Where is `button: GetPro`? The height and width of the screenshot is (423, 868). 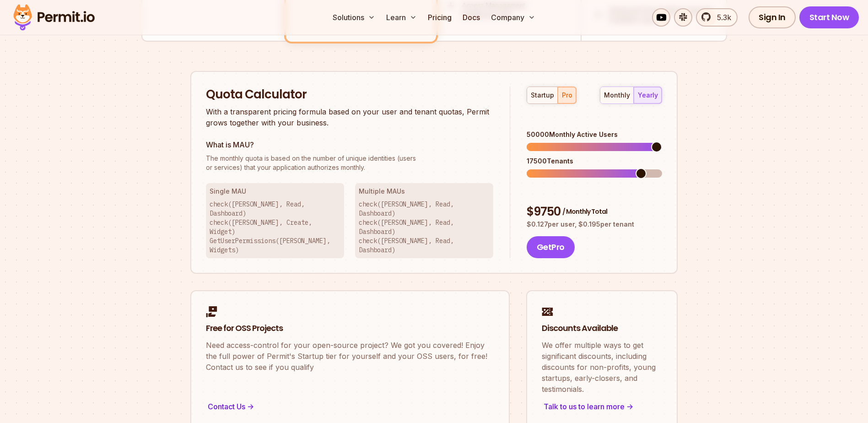 button: GetPro is located at coordinates (550, 248).